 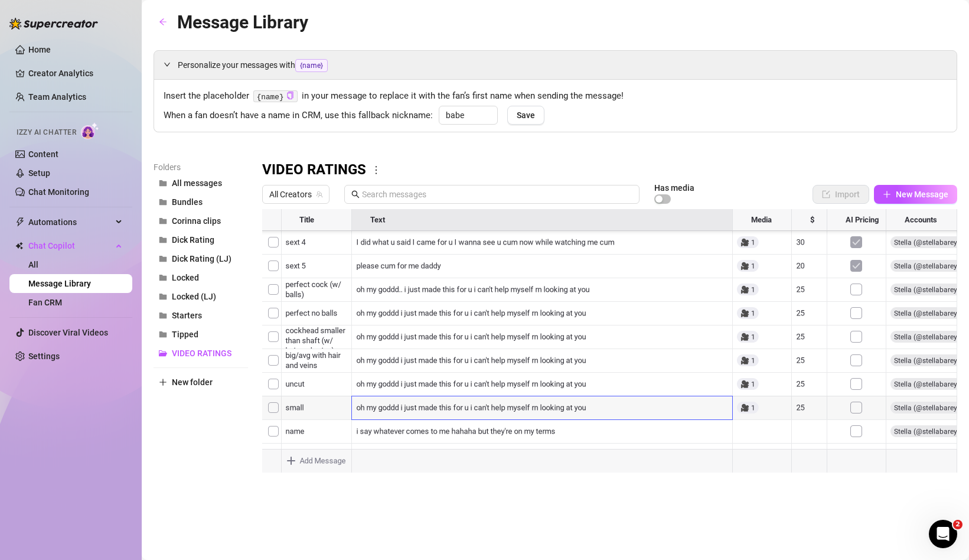 What do you see at coordinates (201, 353) in the screenshot?
I see `button: VIDEO RATINGS` at bounding box center [201, 353].